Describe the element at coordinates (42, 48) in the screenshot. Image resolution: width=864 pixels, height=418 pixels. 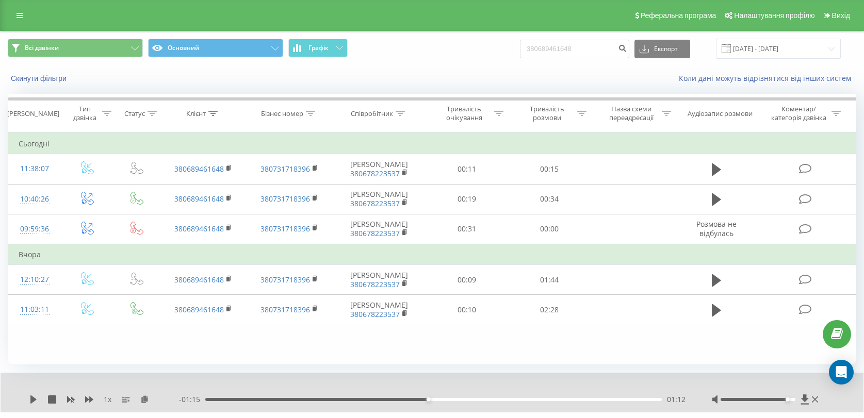
I see `span: Всі дзвінки` at that location.